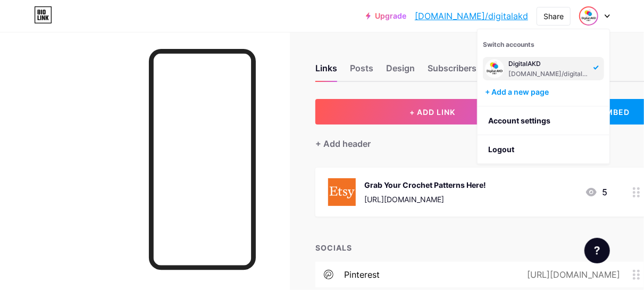  I want to click on a: Upgrade, so click(386, 16).